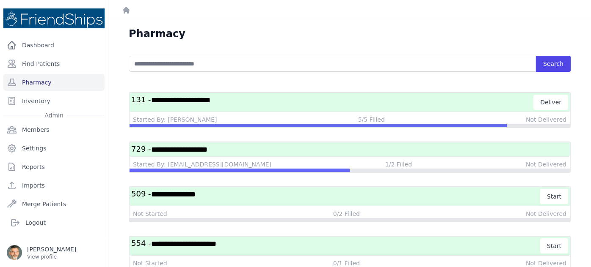 The width and height of the screenshot is (591, 267). Describe the element at coordinates (157, 34) in the screenshot. I see `h1: Pharmacy` at that location.